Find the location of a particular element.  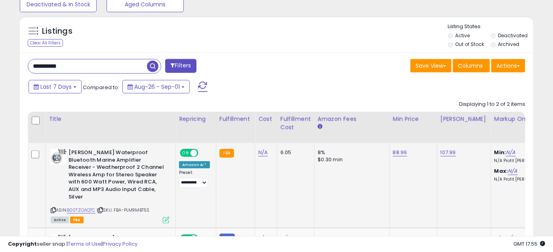

span: ON is located at coordinates (185, 153).